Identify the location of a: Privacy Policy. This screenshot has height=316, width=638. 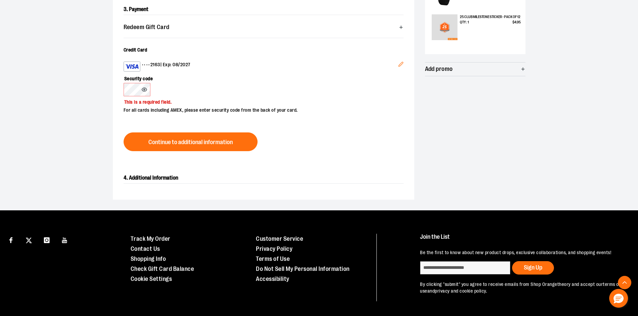
(274, 249).